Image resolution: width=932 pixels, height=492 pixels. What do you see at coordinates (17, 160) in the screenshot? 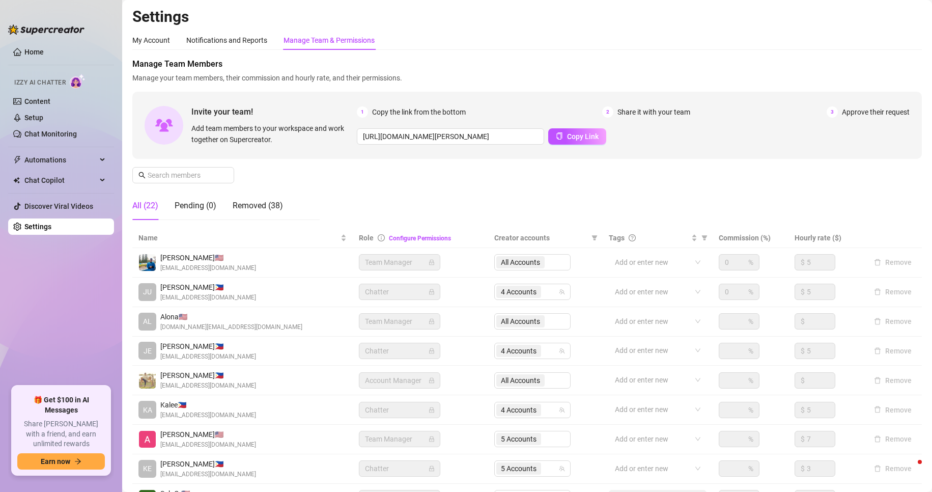
I see `span: thunderbolt` at bounding box center [17, 160].